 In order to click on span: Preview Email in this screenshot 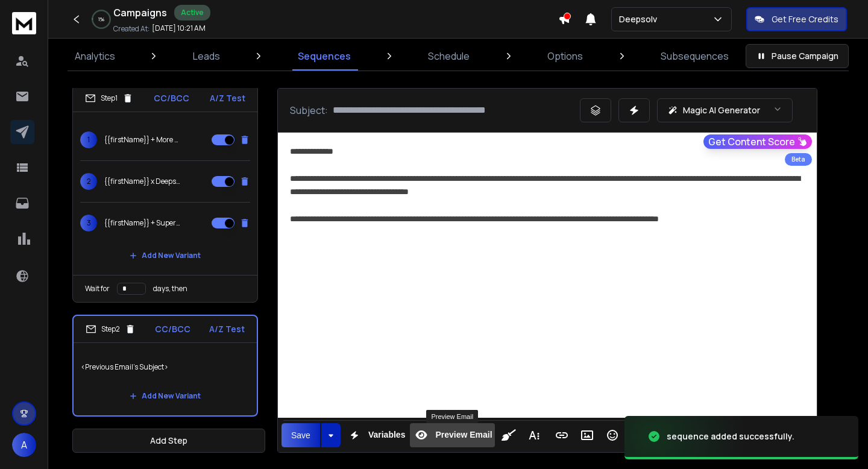, I will do `click(463, 435)`.